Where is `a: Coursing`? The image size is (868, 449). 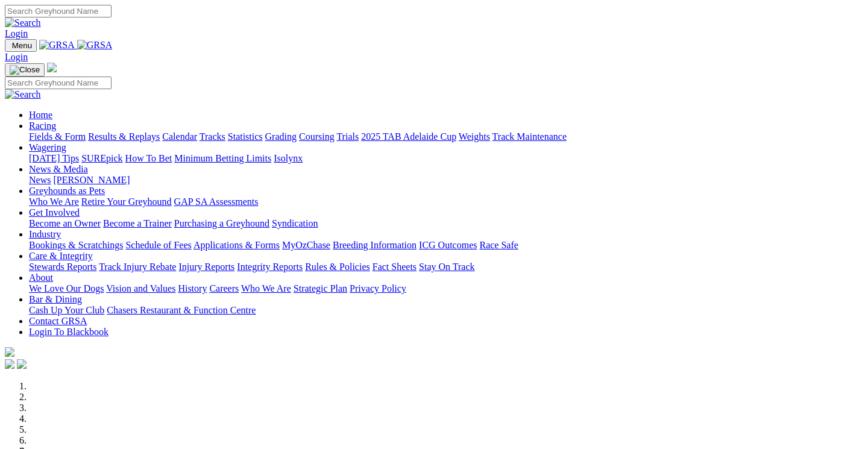
a: Coursing is located at coordinates (316, 137).